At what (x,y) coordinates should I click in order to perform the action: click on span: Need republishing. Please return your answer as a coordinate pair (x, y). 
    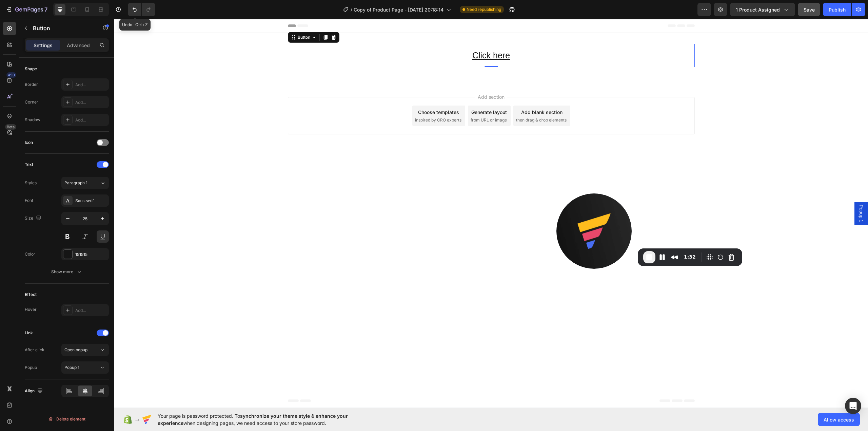
    Looking at the image, I should click on (484, 9).